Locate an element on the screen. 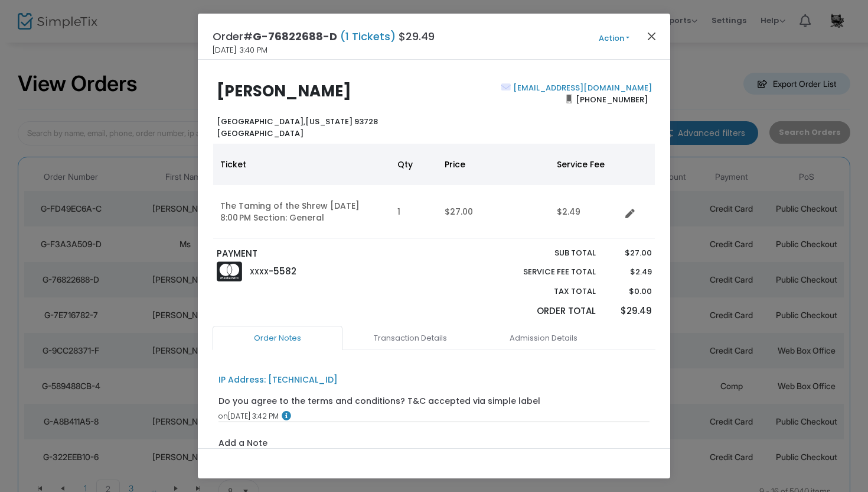 The image size is (868, 492). th: Price is located at coordinates (494, 165).